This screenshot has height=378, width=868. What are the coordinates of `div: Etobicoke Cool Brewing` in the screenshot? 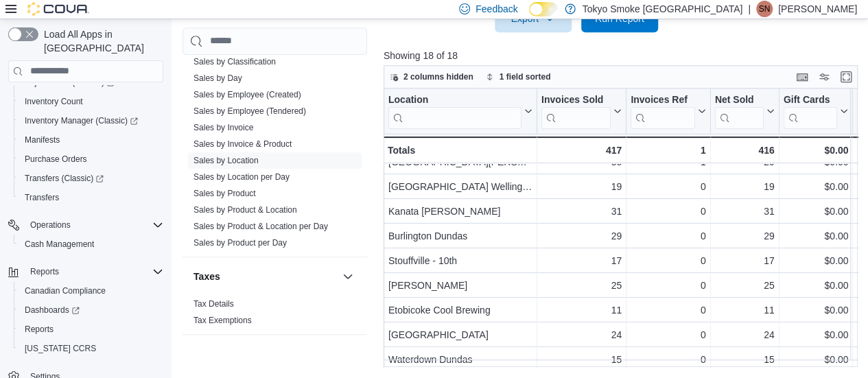 It's located at (460, 310).